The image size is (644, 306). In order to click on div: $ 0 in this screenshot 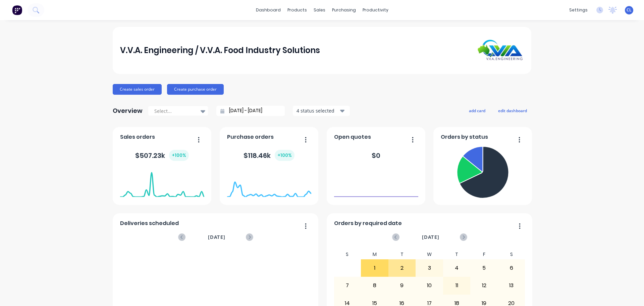, I will do `click(376, 156)`.